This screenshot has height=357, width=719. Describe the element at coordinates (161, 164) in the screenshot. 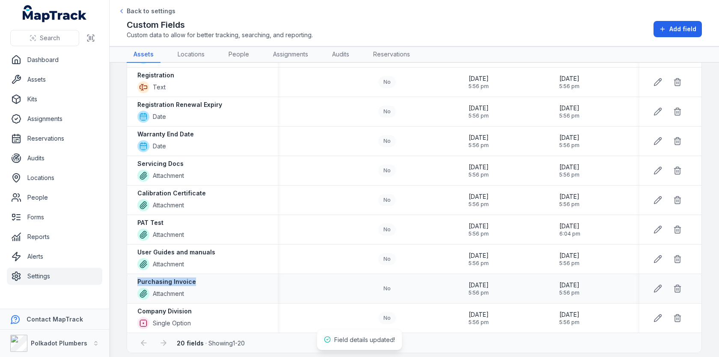

I see `strong: Servicing Docs` at that location.